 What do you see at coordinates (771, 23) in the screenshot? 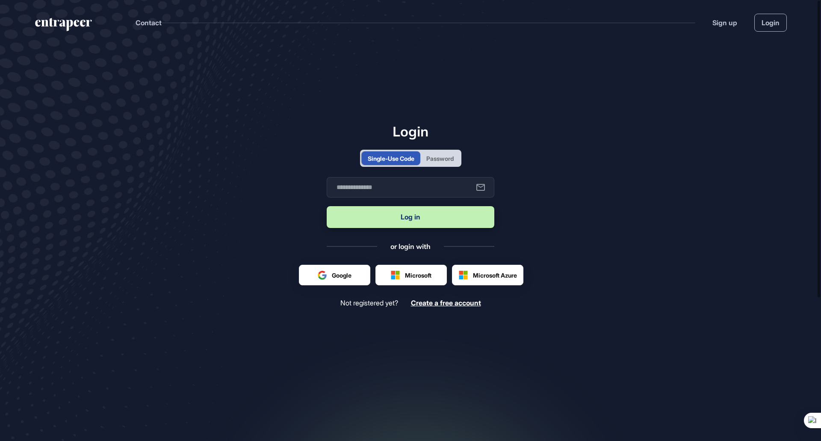
I see `a: Login` at bounding box center [771, 23].